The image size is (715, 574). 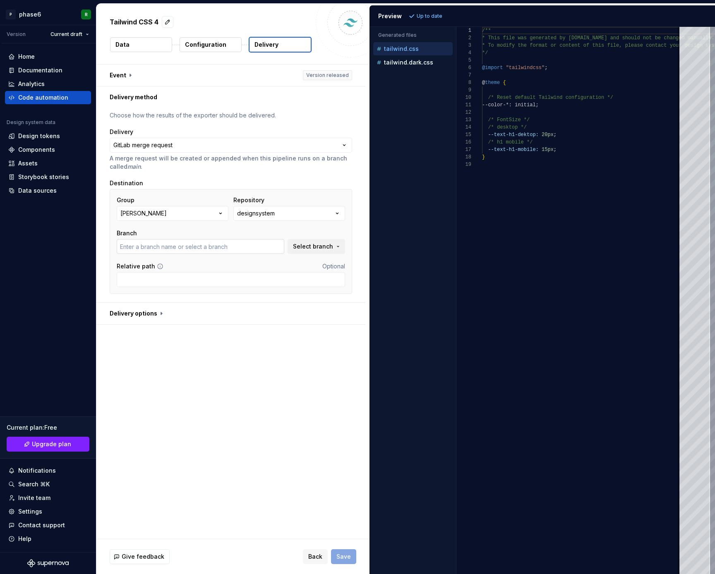 I want to click on p: Up to date, so click(x=429, y=16).